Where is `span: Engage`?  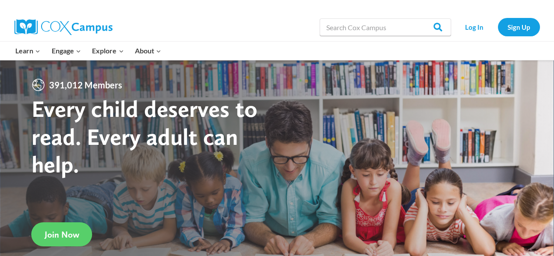
span: Engage is located at coordinates (66, 51).